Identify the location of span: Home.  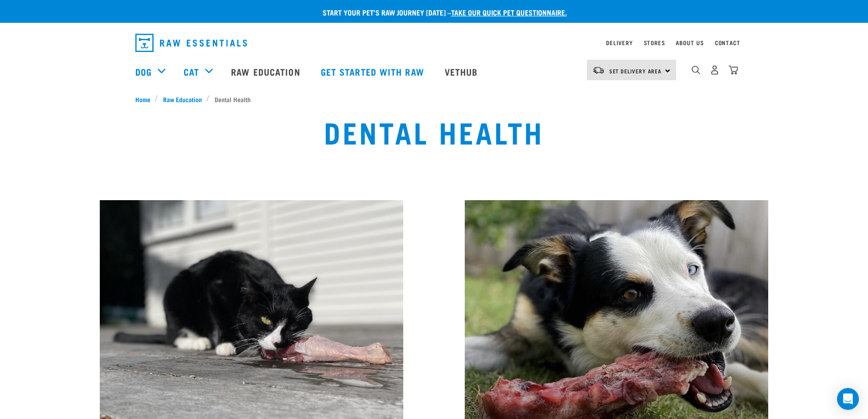
(143, 99).